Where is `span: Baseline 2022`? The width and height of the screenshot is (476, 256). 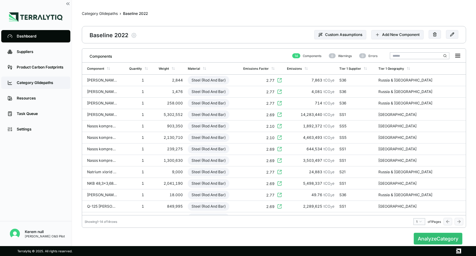
span: Baseline 2022 is located at coordinates (135, 14).